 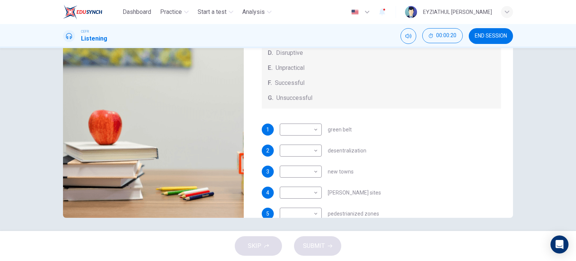 I want to click on span: new towns, so click(x=341, y=171).